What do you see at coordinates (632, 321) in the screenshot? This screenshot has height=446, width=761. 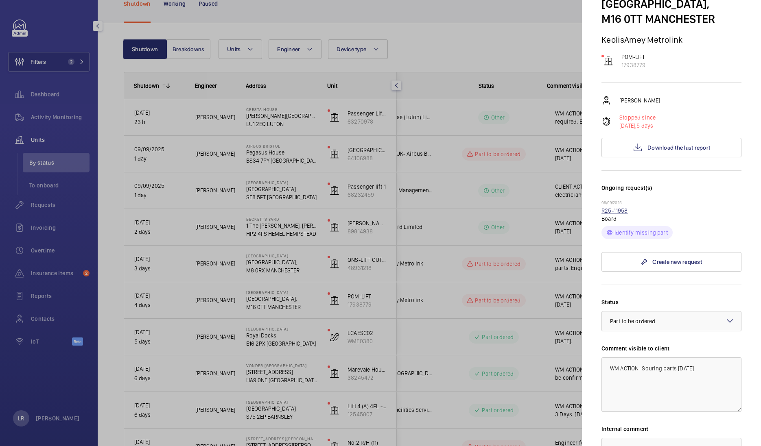 I see `span: Part to be ordered` at bounding box center [632, 321].